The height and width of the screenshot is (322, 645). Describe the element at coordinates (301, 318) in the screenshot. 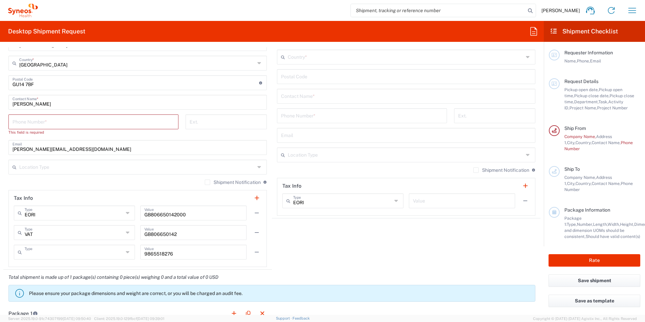

I see `a: Feedback` at that location.